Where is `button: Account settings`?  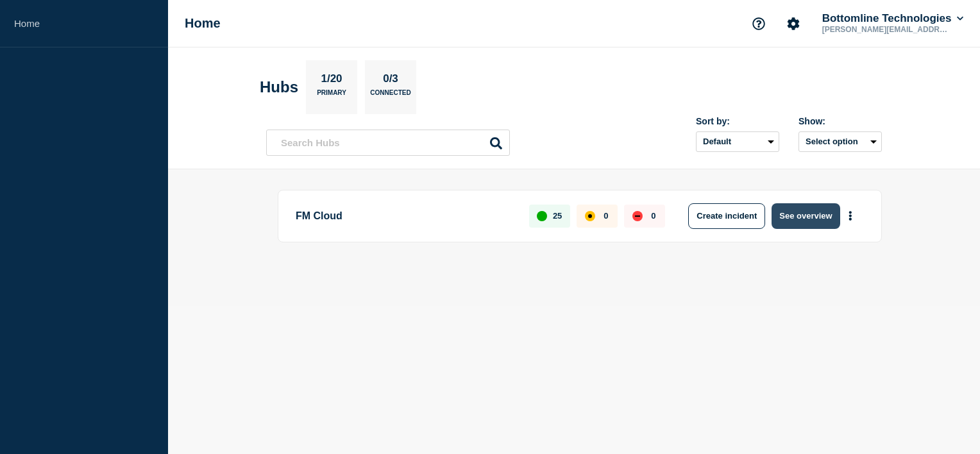 button: Account settings is located at coordinates (793, 24).